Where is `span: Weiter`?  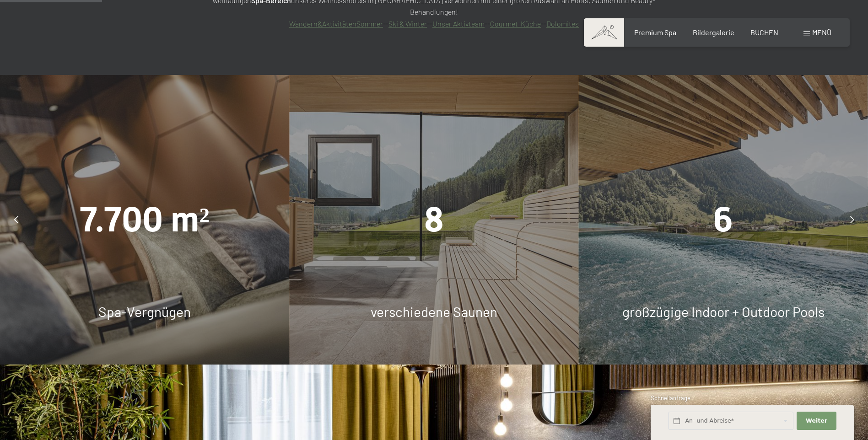
span: Weiter is located at coordinates (817, 421).